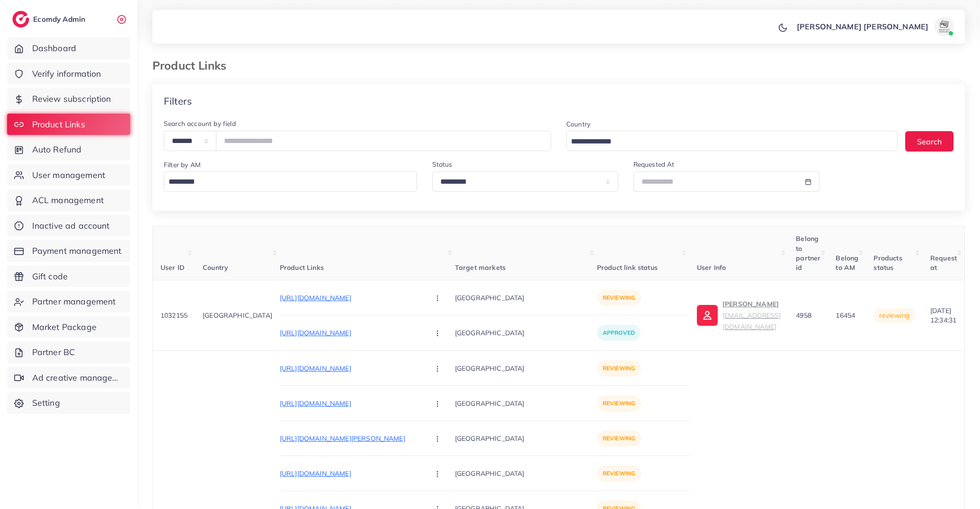 This screenshot has width=980, height=509. Describe the element at coordinates (194, 65) in the screenshot. I see `h3: Product Links` at that location.